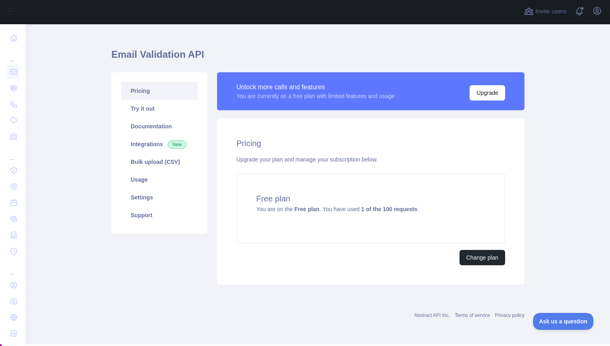 The height and width of the screenshot is (346, 610). Describe the element at coordinates (482, 257) in the screenshot. I see `button: Change plan` at that location.